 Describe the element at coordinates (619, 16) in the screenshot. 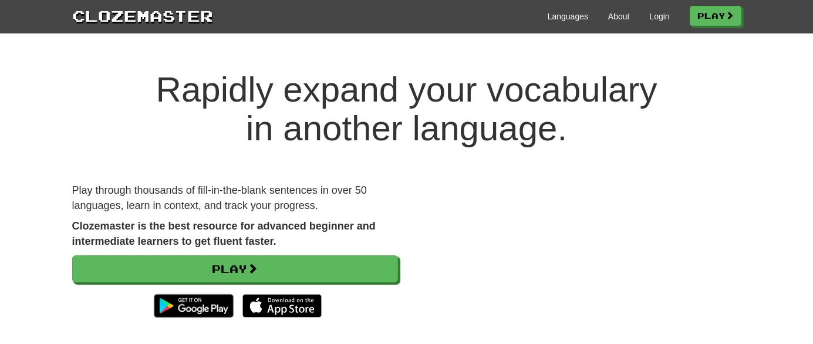

I see `a: About` at that location.